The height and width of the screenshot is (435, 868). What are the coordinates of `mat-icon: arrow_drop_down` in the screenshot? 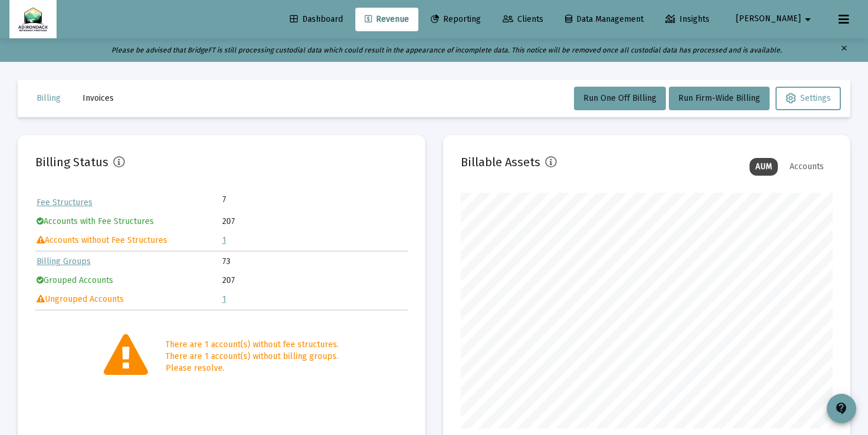 It's located at (808, 19).